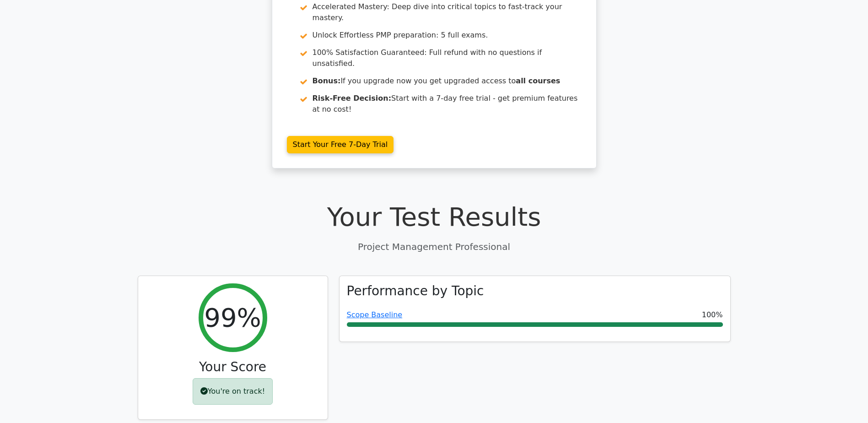 Image resolution: width=868 pixels, height=423 pixels. Describe the element at coordinates (434, 247) in the screenshot. I see `p: Project Management Professional` at that location.